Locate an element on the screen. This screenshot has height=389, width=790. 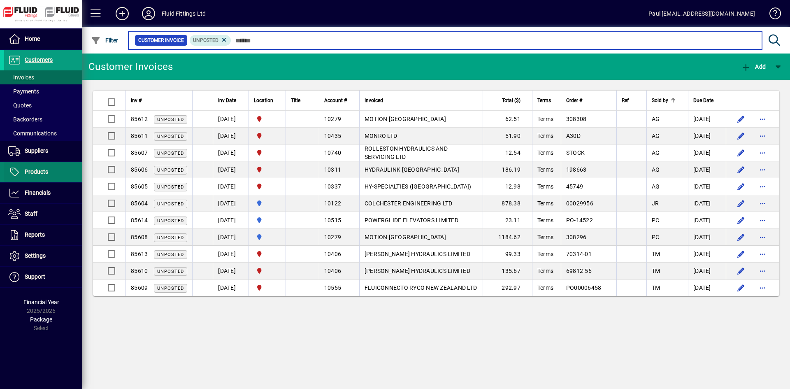
span: Location is located at coordinates (263, 100).